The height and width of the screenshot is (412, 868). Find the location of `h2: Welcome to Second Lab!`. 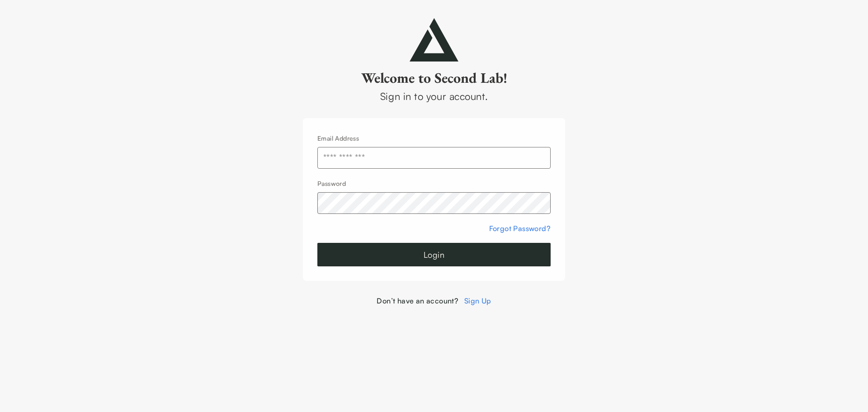

h2: Welcome to Second Lab! is located at coordinates (434, 78).